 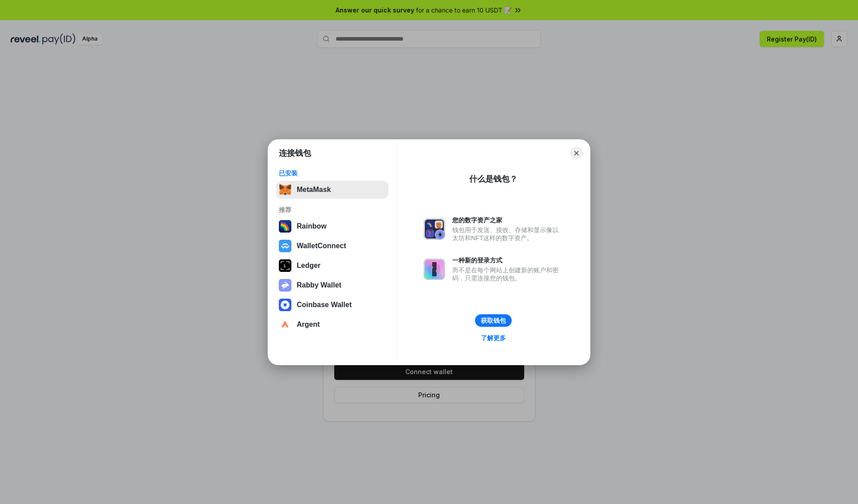 I want to click on button: 获取钱包, so click(x=493, y=321).